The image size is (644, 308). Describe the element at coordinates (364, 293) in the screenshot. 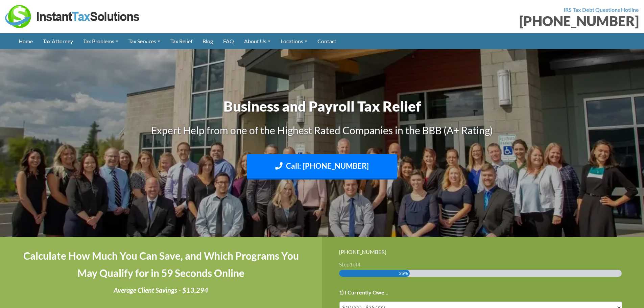

I see `label: 1) I Currently Owe...` at that location.